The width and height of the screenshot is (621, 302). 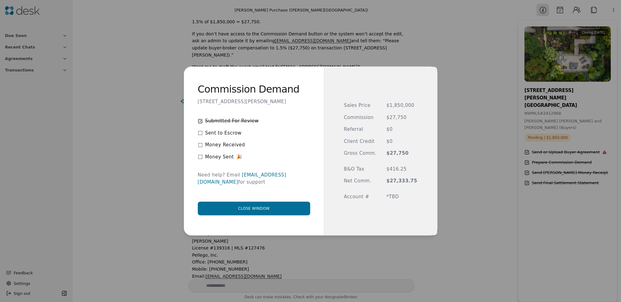 What do you see at coordinates (249, 89) in the screenshot?
I see `h2: Commission Demand` at bounding box center [249, 89].